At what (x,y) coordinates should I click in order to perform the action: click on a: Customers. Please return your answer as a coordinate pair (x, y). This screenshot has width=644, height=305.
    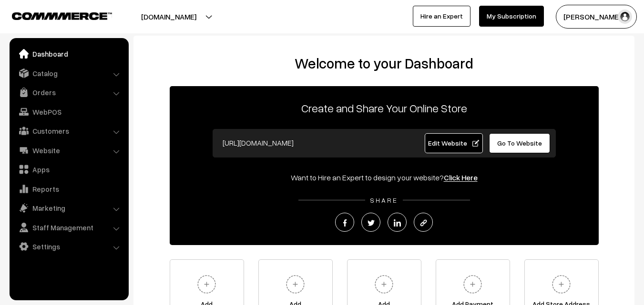
    Looking at the image, I should click on (69, 131).